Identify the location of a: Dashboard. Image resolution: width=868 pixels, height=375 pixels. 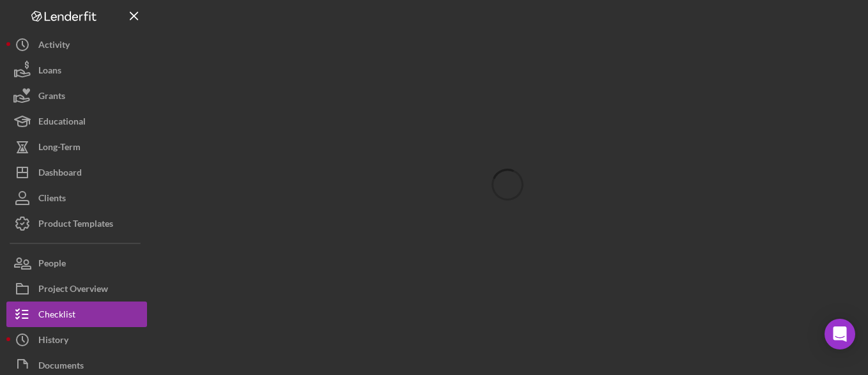
(77, 173).